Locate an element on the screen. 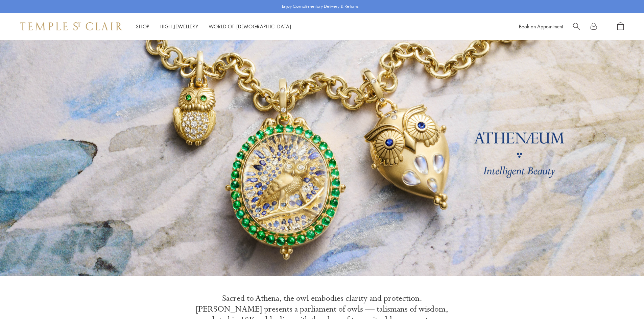  p: Enjoy Complimentary Delivery & Returns is located at coordinates (320, 6).